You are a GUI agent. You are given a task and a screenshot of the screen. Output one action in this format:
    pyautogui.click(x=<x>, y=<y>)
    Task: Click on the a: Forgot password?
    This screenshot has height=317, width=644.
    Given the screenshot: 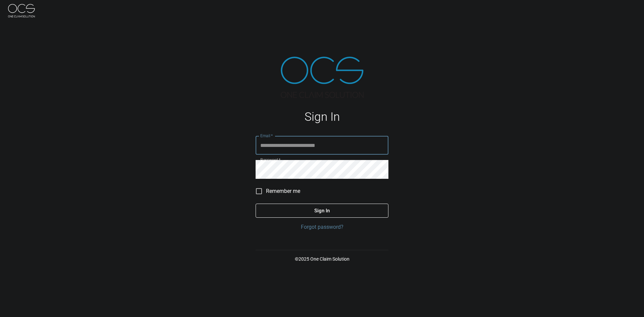 What is the action you would take?
    pyautogui.click(x=322, y=227)
    